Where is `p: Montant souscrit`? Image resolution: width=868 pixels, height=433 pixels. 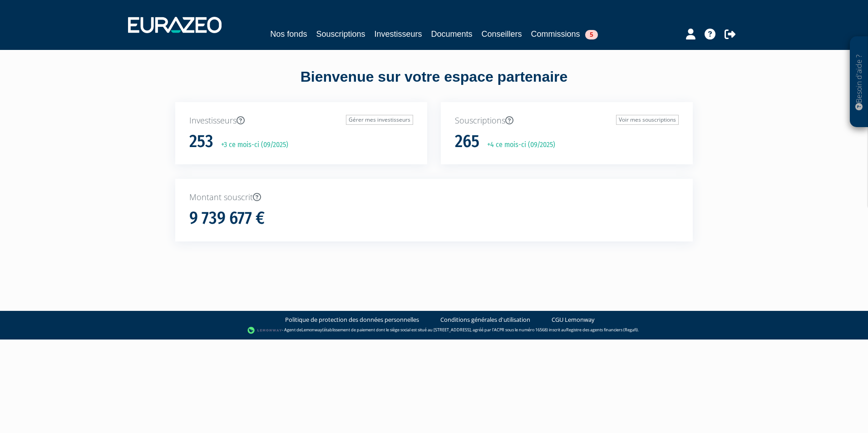 p: Montant souscrit is located at coordinates (434, 198).